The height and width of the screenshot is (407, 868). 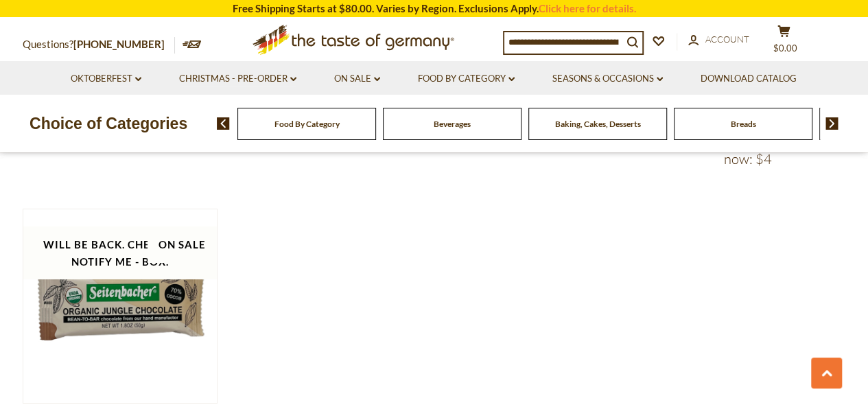 I want to click on button: $0.00, so click(x=785, y=42).